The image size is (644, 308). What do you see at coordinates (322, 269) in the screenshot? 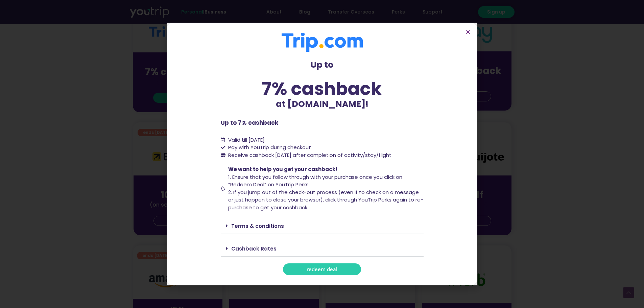
I see `span: redeem deal` at bounding box center [322, 269].